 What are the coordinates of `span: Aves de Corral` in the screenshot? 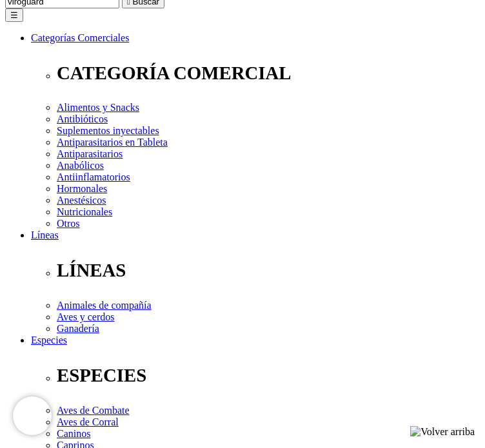 It's located at (88, 422).